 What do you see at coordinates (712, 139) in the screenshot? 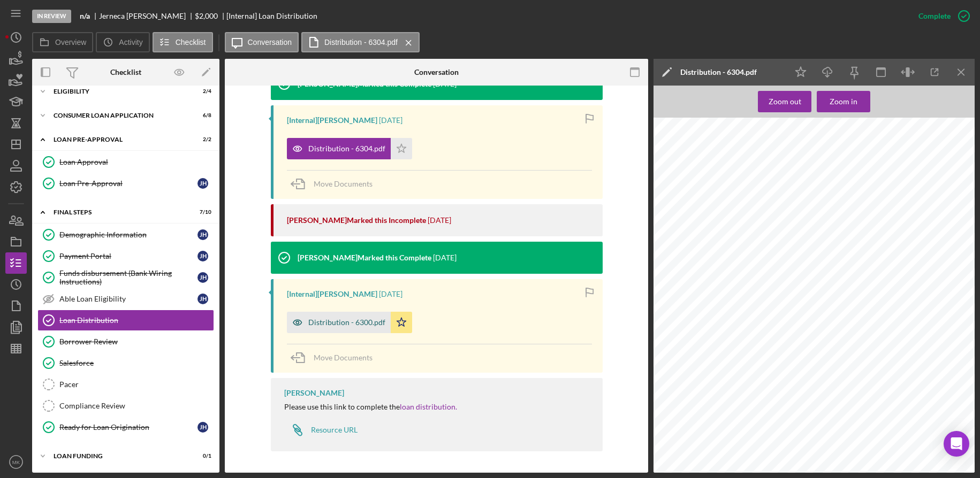
I see `span: close on a step-up loan.` at bounding box center [712, 139].